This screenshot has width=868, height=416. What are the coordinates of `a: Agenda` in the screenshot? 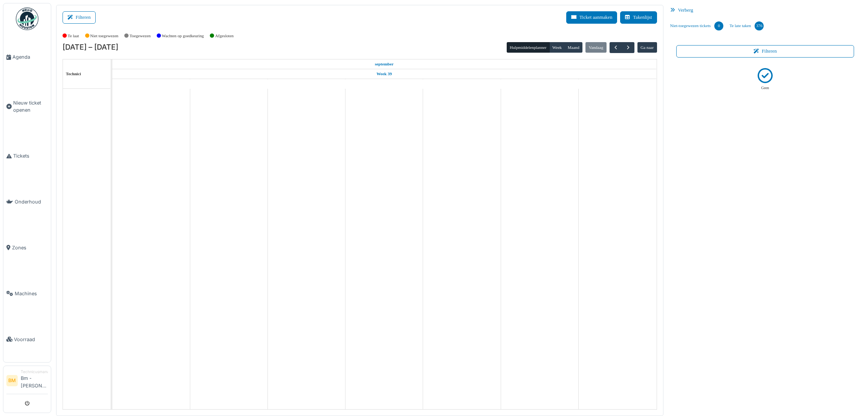 It's located at (27, 57).